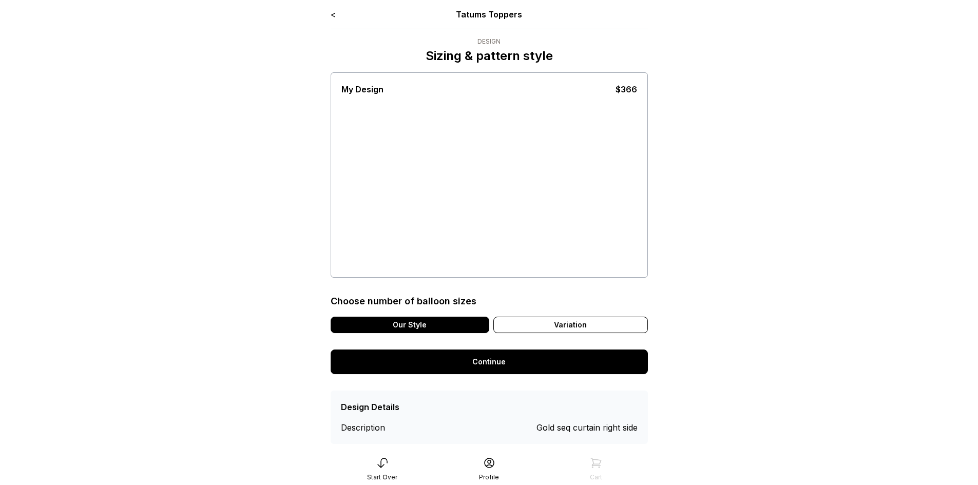  Describe the element at coordinates (489, 42) in the screenshot. I see `div: Design` at that location.